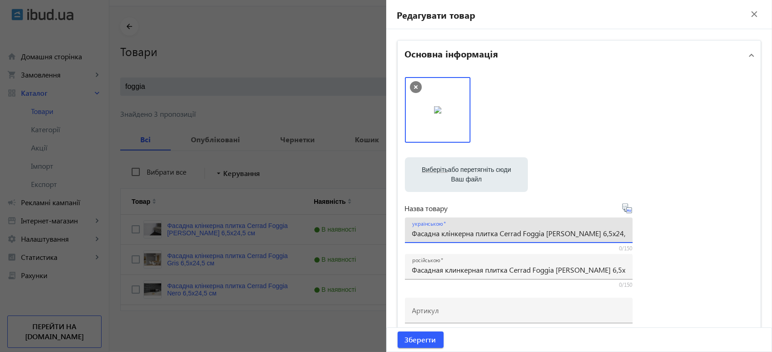  Describe the element at coordinates (428, 224) in the screenshot. I see `mat-label: українською` at that location.